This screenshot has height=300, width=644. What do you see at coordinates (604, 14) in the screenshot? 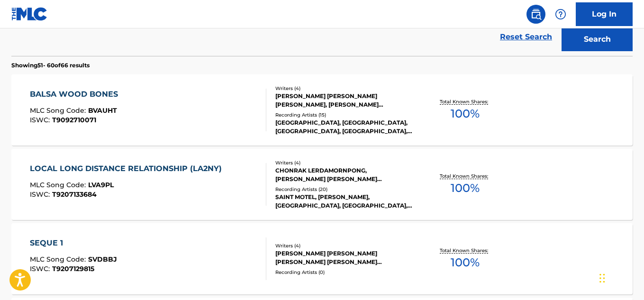
I see `a: Log In` at bounding box center [604, 14].